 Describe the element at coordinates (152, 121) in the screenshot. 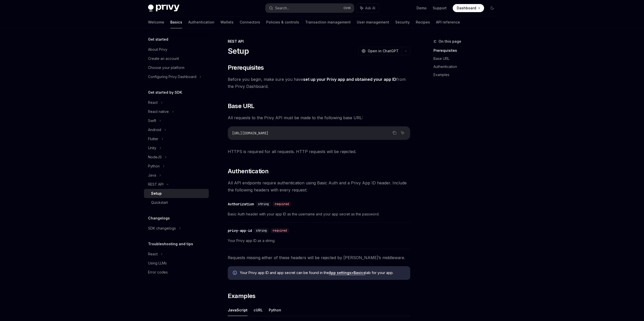

I see `div: Swift` at that location.